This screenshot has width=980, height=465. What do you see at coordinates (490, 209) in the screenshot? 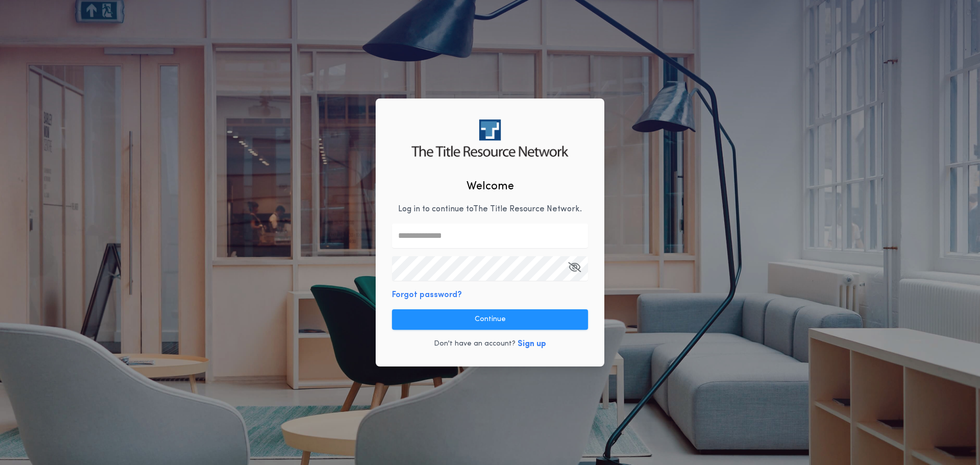
I see `p: Log in to continue to The Title Resource Network .` at bounding box center [490, 209].